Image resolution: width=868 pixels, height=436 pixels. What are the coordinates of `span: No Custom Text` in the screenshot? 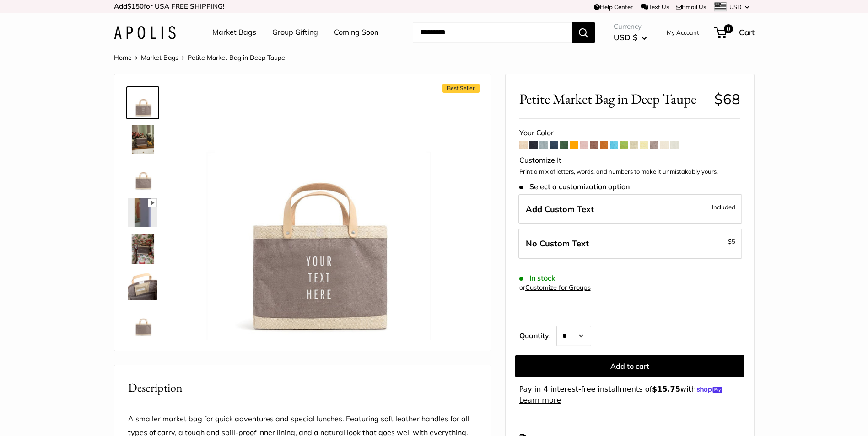 It's located at (557, 243).